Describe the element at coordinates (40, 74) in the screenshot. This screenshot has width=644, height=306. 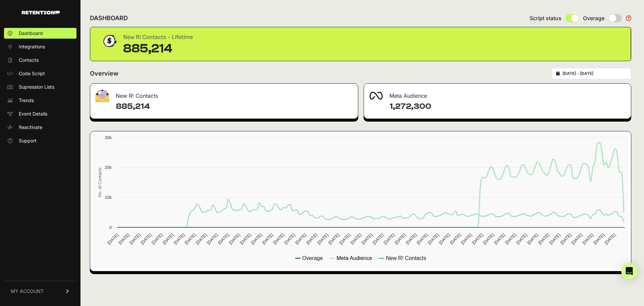
I see `a: Code Script` at that location.